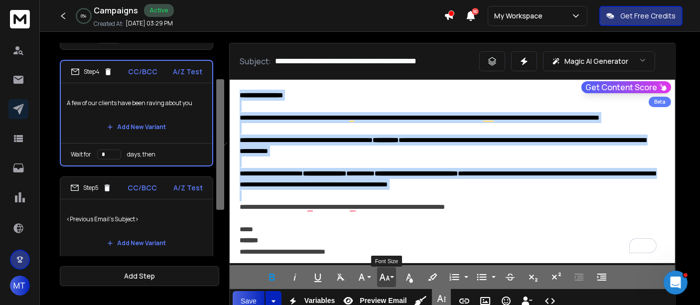  Describe the element at coordinates (475, 11) in the screenshot. I see `span: 50` at that location.